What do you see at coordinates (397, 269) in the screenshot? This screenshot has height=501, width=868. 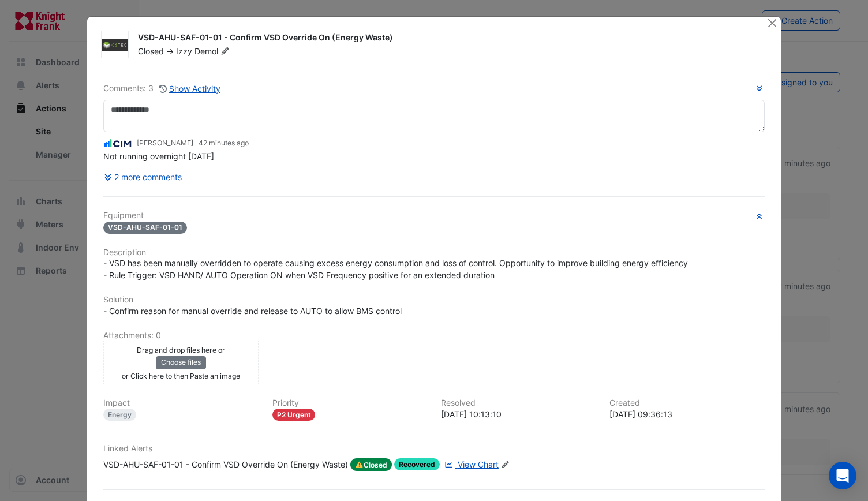 I see `span: - VSD has been manually overridden to operate causing excess energy consumption and loss of contr...` at bounding box center [397, 269].